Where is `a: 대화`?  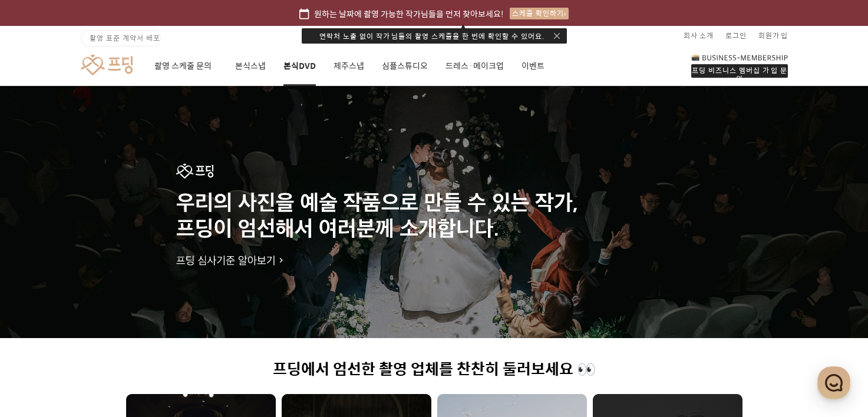
a: 대화 is located at coordinates (115, 330).